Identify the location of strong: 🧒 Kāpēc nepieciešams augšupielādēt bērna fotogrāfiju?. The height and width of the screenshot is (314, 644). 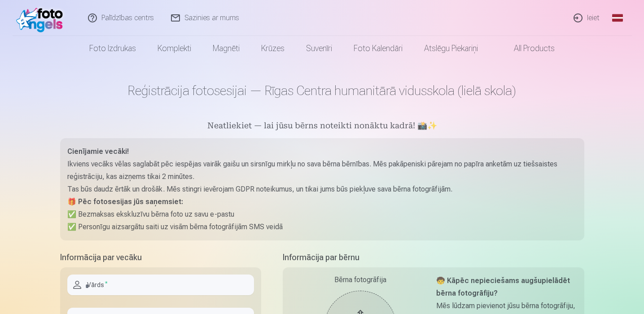
(503, 286).